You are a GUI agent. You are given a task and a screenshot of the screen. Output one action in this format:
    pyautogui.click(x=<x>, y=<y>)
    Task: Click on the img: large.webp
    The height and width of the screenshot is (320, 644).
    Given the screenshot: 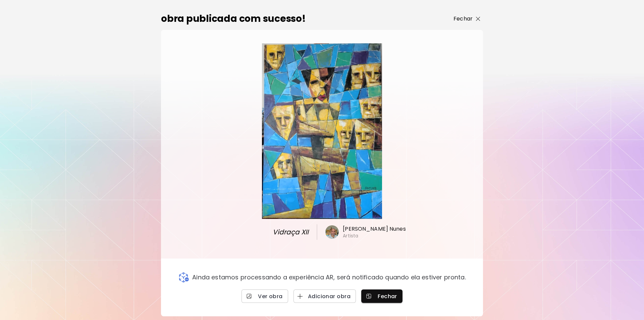 What is the action you would take?
    pyautogui.click(x=322, y=131)
    